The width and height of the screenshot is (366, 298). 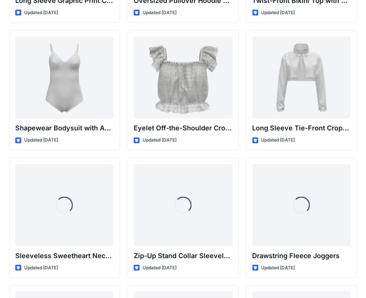 I want to click on a: Eyelet Off-the-Shoulder Crop Top with Ruffle Straps, so click(x=183, y=77).